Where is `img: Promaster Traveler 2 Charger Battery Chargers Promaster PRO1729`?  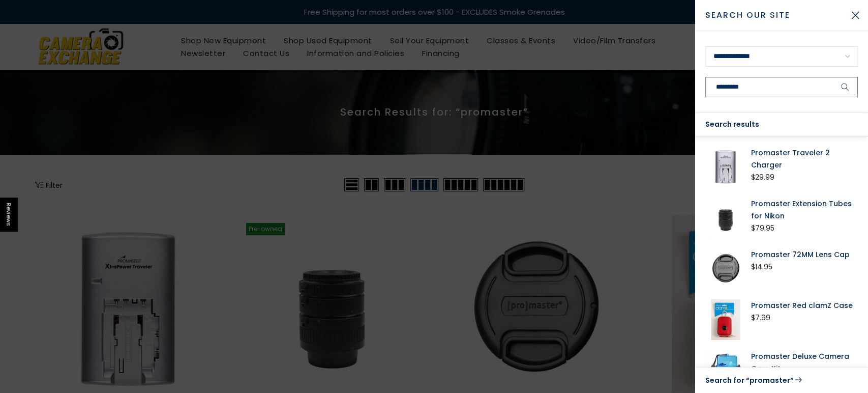 img: Promaster Traveler 2 Charger Battery Chargers Promaster PRO1729 is located at coordinates (726, 167).